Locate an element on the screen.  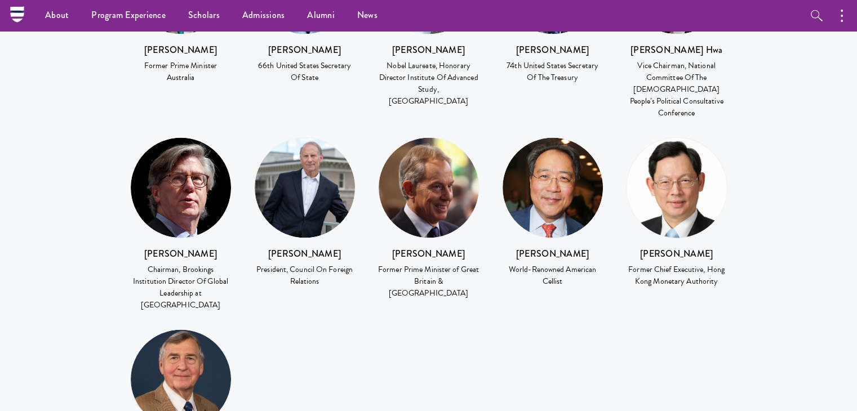
div: President, Council On Foreign Relations is located at coordinates (305, 275).